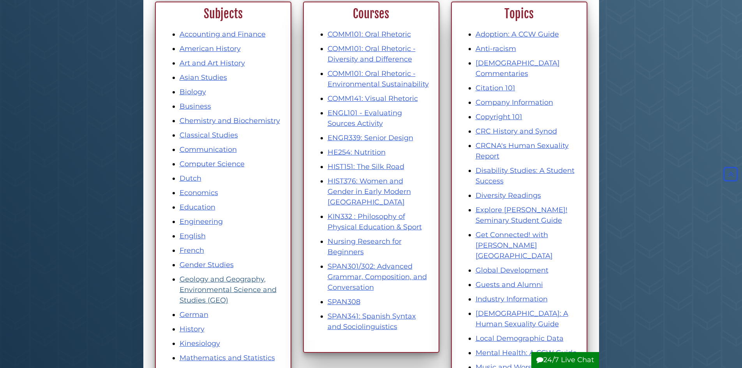 This screenshot has width=742, height=368. Describe the element at coordinates (509, 285) in the screenshot. I see `a: Guests and Alumni` at that location.